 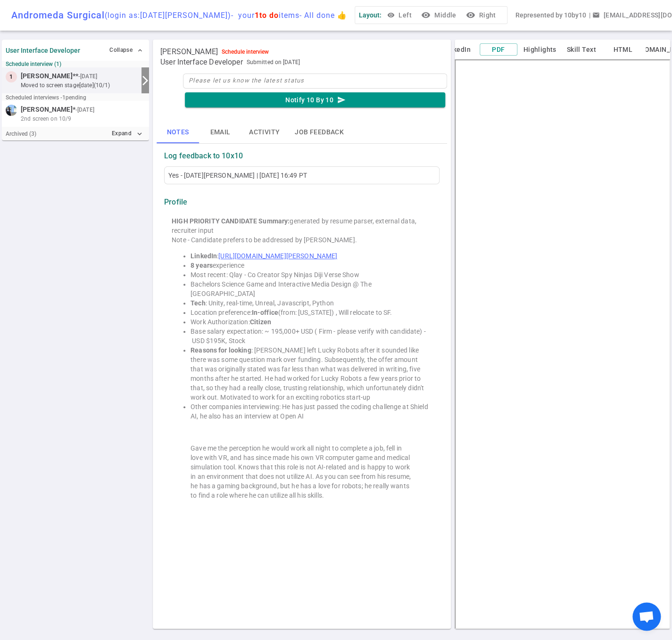 What do you see at coordinates (11, 111) in the screenshot?
I see `img: c71242d41979be291fd4fc4e6bf8b5af` at bounding box center [11, 111].